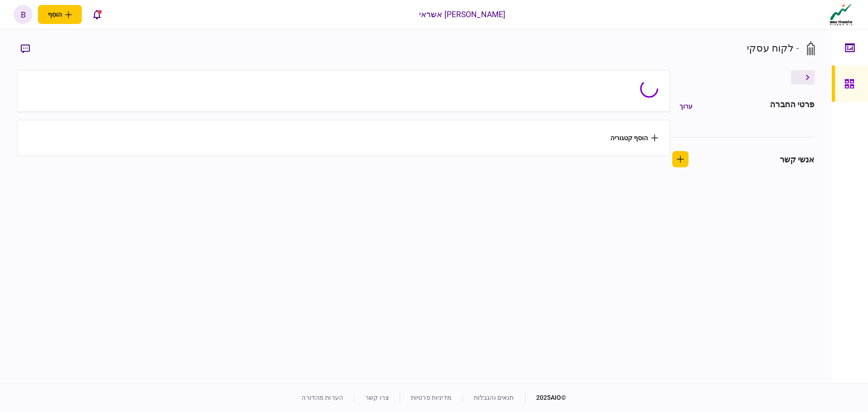 The width and height of the screenshot is (868, 412). Describe the element at coordinates (377, 398) in the screenshot. I see `a: צרו קשר` at that location.